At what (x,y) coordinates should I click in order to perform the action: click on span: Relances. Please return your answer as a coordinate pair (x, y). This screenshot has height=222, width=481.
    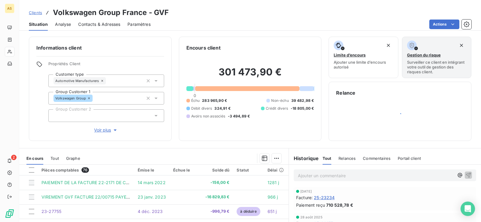
    Looking at the image, I should click on (347, 158).